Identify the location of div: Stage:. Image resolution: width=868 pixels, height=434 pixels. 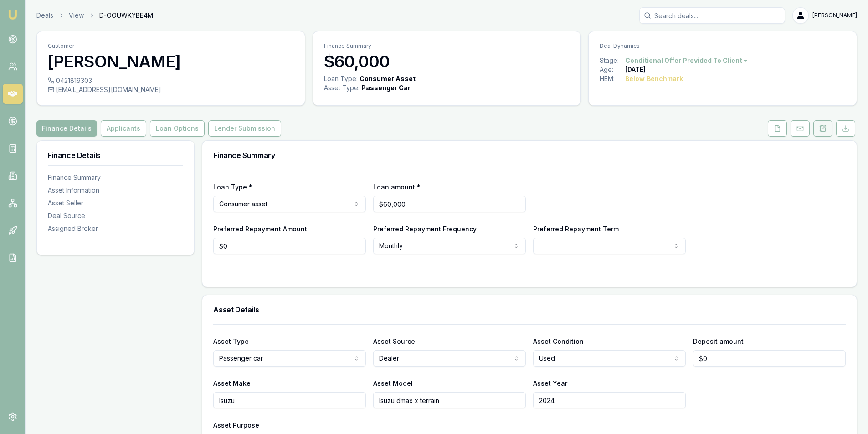
(612, 60).